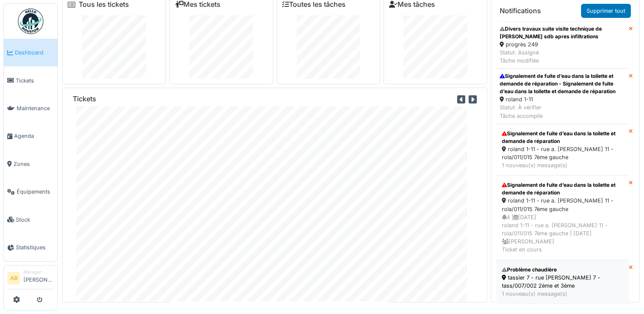 This screenshot has height=314, width=644. Describe the element at coordinates (84, 99) in the screenshot. I see `h6: Tickets` at that location.